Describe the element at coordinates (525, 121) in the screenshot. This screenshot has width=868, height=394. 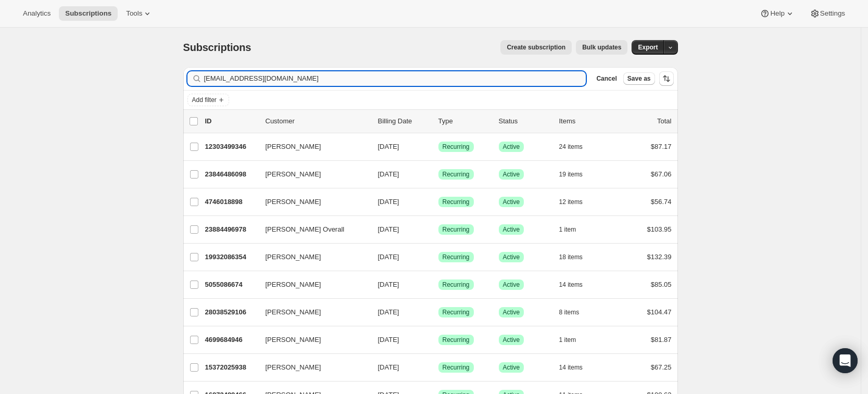
I see `p: Status` at that location.